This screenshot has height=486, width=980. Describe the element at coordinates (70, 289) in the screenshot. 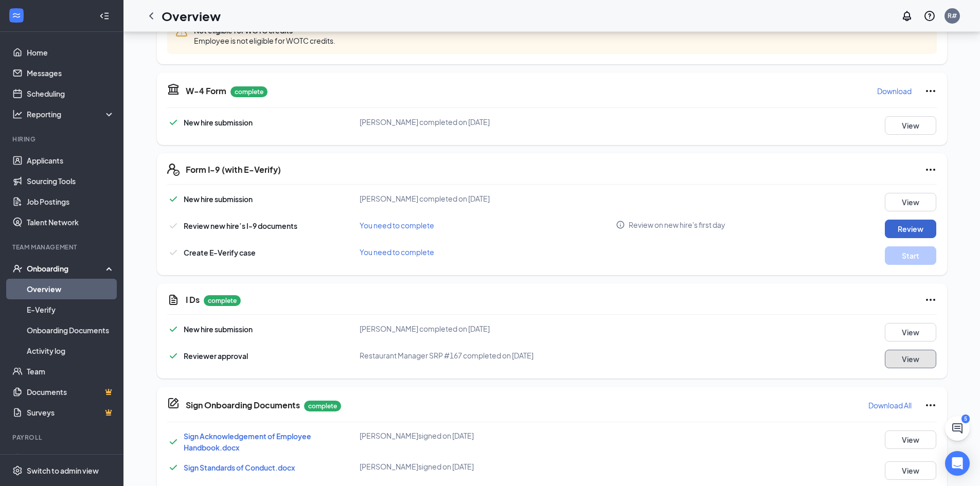

I see `a: Overview` at that location.